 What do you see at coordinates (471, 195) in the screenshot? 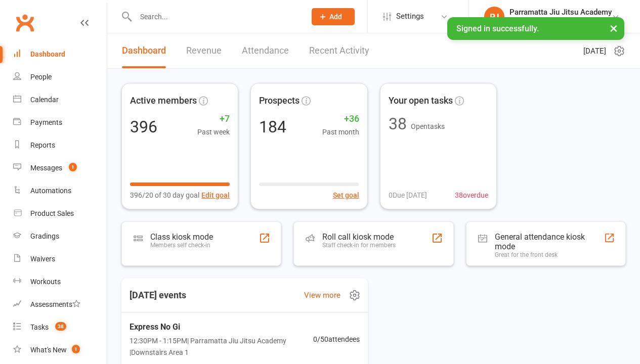
I see `span: 38 overdue` at bounding box center [471, 195].